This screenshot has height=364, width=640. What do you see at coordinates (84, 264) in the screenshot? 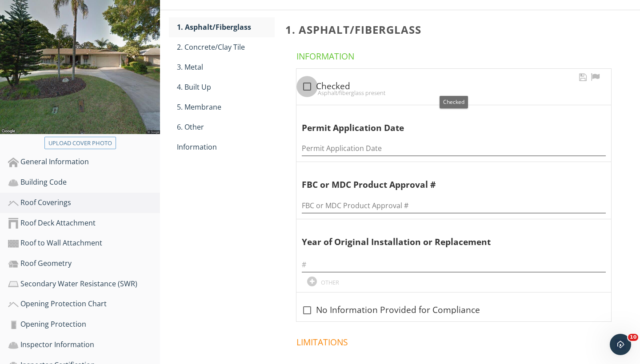
I see `div: Roof Geometry` at bounding box center [84, 264].